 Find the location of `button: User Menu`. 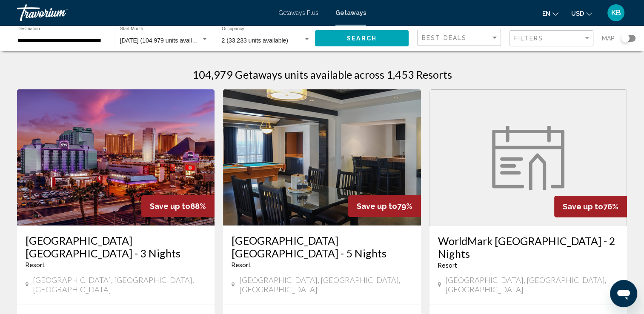

button: User Menu is located at coordinates (616, 13).